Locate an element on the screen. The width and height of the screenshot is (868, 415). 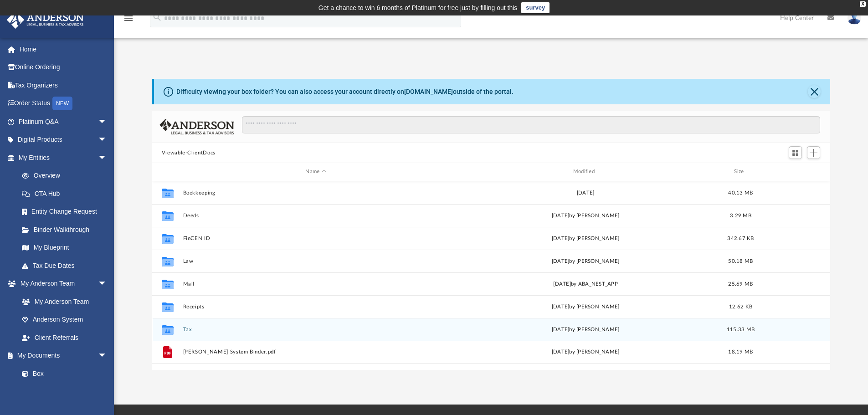
button: Close is located at coordinates (815, 91).